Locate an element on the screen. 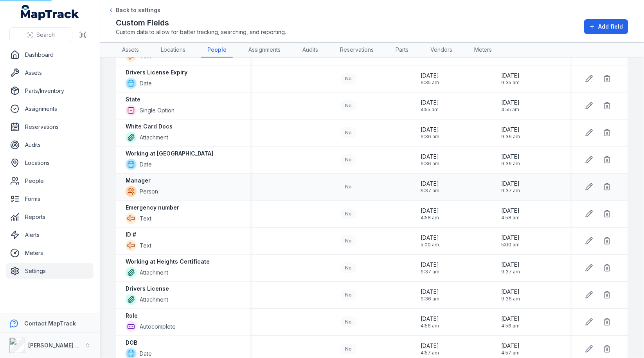  a: Reports is located at coordinates (49, 217).